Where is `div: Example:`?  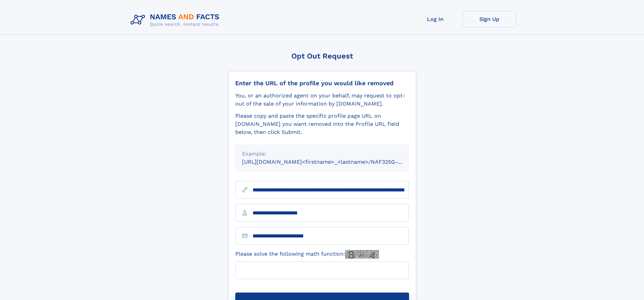 div: Example: is located at coordinates (322, 154).